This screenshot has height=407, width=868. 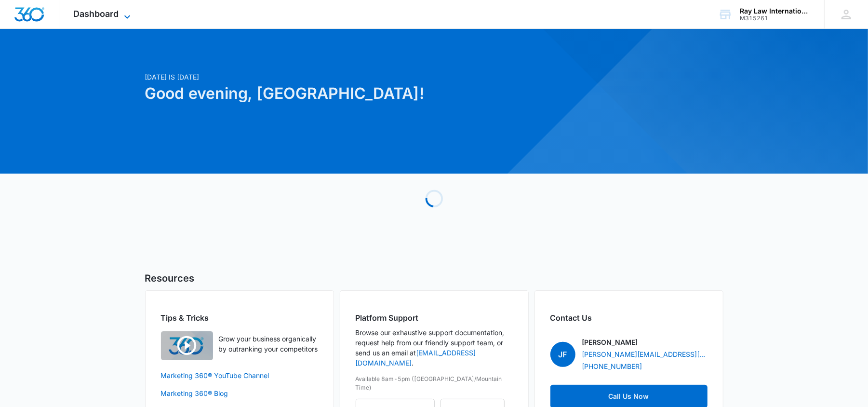 What do you see at coordinates (434, 318) in the screenshot?
I see `h2: Platform Support` at bounding box center [434, 318].